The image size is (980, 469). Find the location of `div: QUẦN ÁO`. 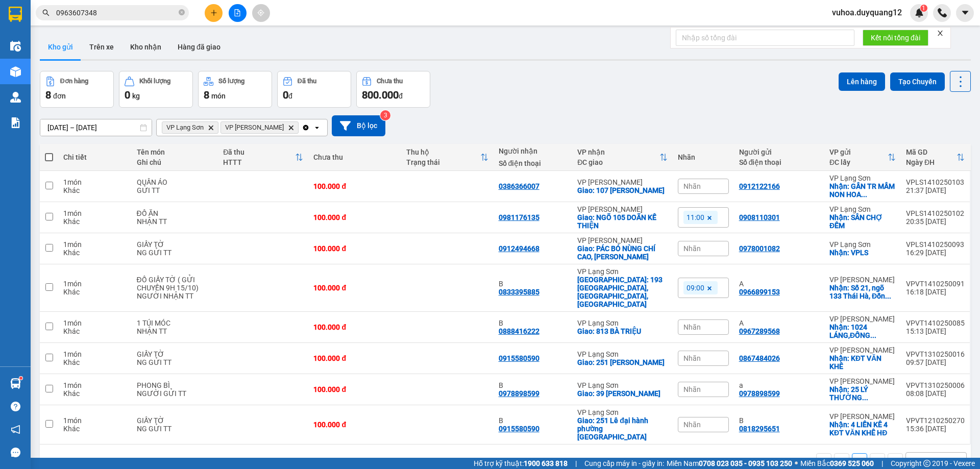

div: QUẦN ÁO is located at coordinates (175, 182).